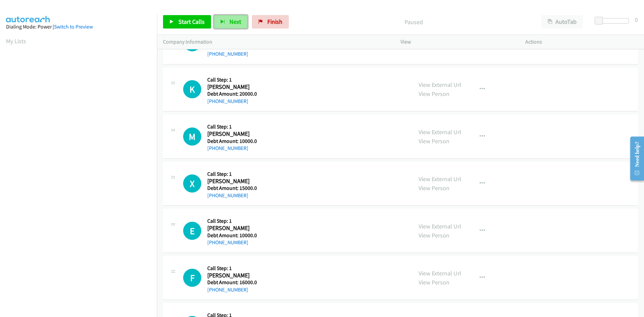 Image resolution: width=644 pixels, height=317 pixels. Describe the element at coordinates (234, 189) in the screenshot. I see `h5: Debt Amount: 15000.0` at that location.